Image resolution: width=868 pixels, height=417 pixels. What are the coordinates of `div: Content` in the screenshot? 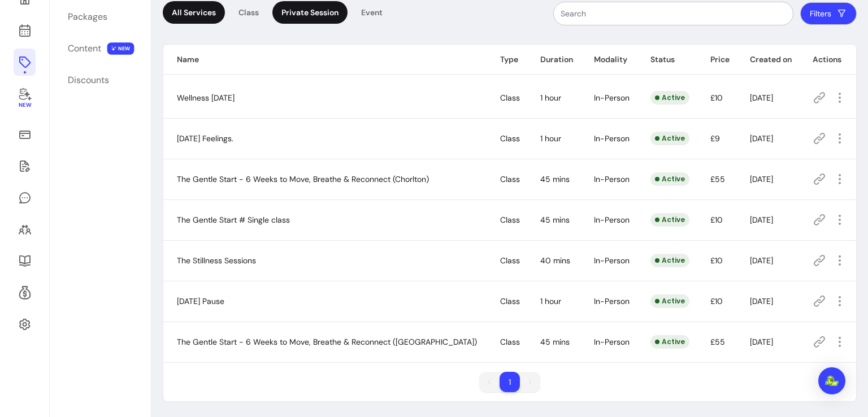 It's located at (84, 48).